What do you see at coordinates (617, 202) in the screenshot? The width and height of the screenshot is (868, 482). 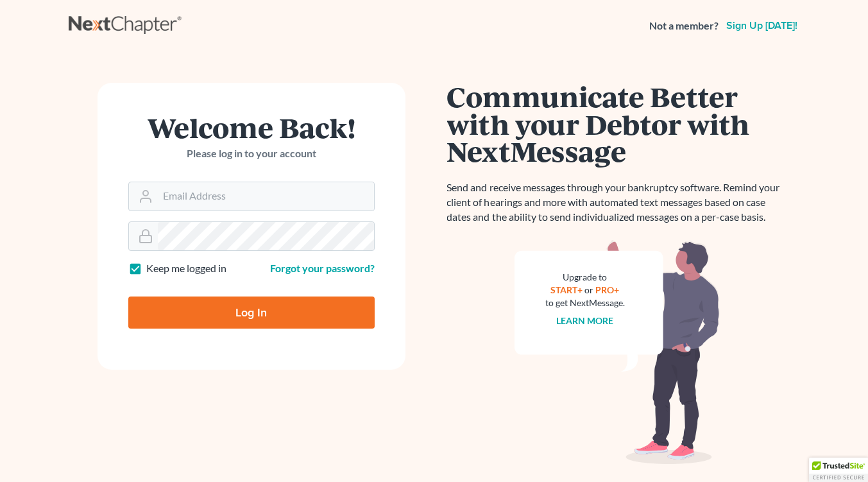 I see `p: Send and receive messages through your bankruptcy software. Remind your client of hearings and mo...` at bounding box center [617, 202].